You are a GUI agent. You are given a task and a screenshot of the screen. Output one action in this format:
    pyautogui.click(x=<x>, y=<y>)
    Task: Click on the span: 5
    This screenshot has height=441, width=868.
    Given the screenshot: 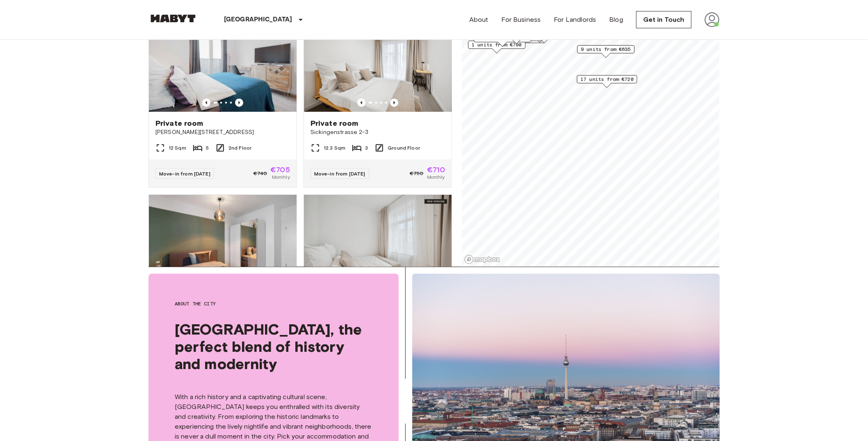 What is the action you would take?
    pyautogui.click(x=207, y=147)
    